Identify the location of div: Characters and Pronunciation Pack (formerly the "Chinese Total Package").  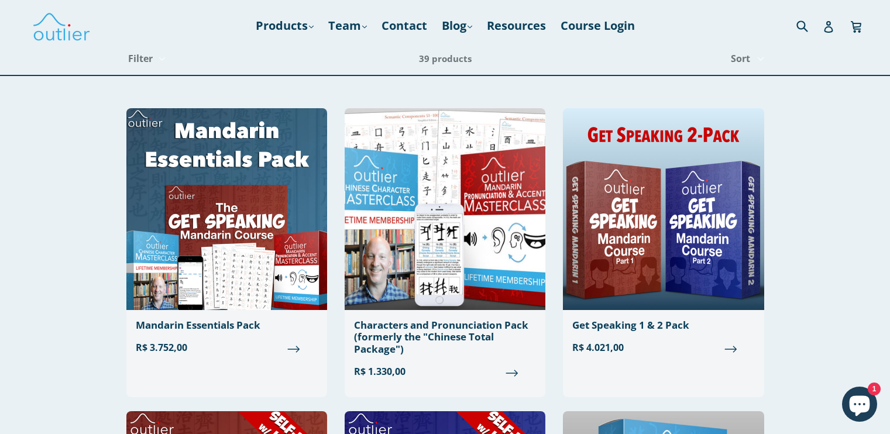
(445, 337).